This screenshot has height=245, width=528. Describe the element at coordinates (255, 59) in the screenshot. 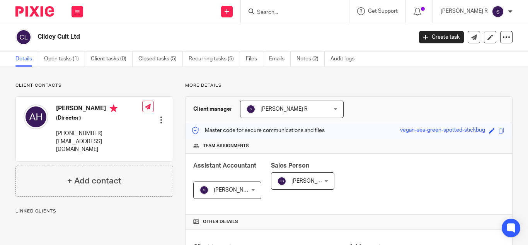

I see `a: Files` at that location.